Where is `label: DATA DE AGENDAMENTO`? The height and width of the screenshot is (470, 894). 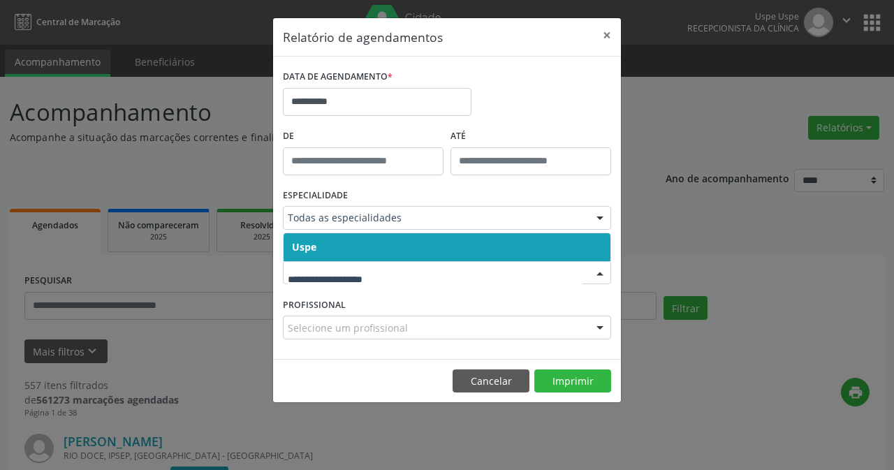 label: DATA DE AGENDAMENTO is located at coordinates (337, 77).